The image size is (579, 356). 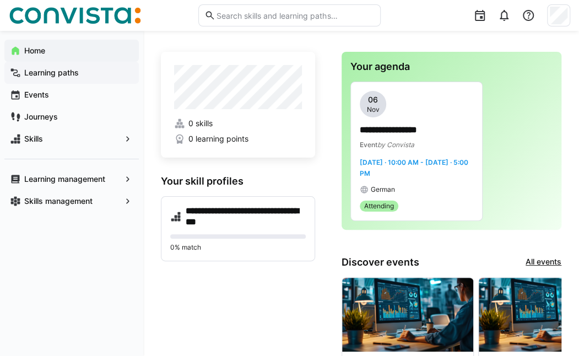 What do you see at coordinates (407, 314) in the screenshot?
I see `img: image` at bounding box center [407, 314].